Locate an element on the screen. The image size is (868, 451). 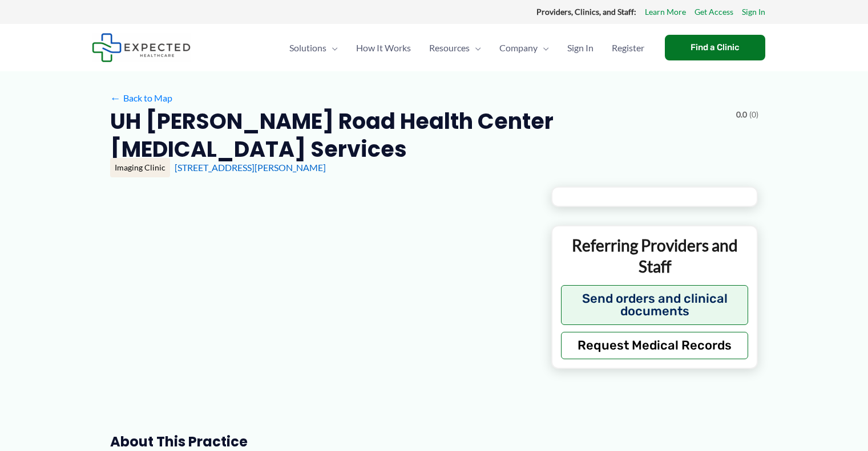
p: Referring Providers and Staff is located at coordinates (654, 255).